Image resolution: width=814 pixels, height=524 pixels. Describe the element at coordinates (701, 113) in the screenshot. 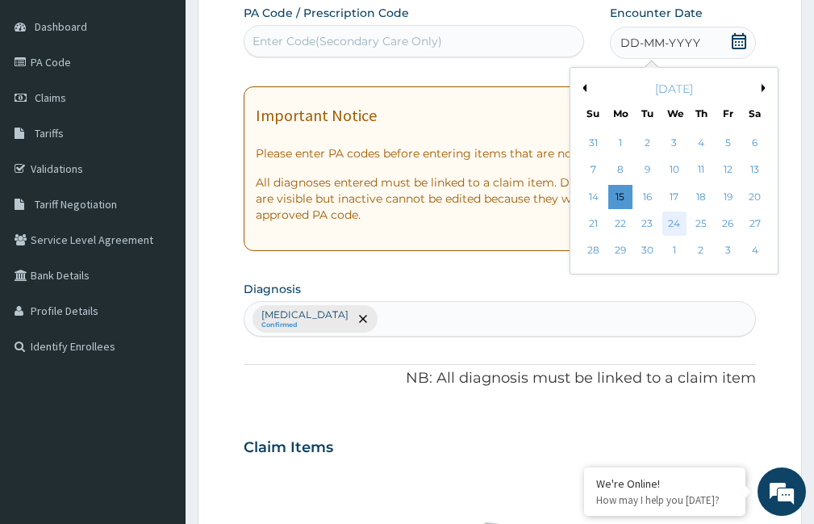

I see `div: Th` at that location.